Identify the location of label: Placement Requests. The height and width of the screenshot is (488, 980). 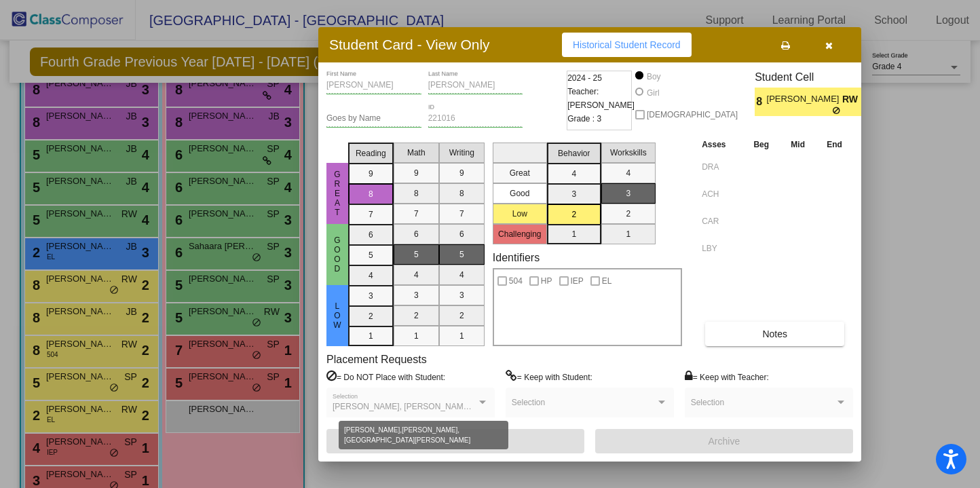
(376, 359).